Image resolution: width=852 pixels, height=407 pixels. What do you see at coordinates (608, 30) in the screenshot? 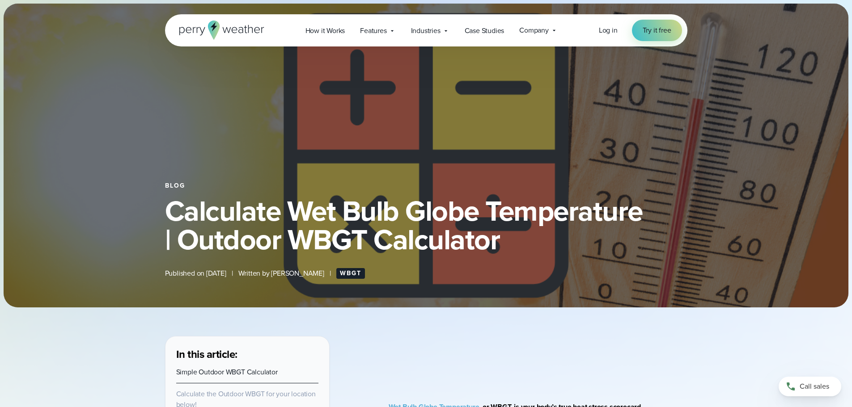
I see `a: Log in` at bounding box center [608, 30].